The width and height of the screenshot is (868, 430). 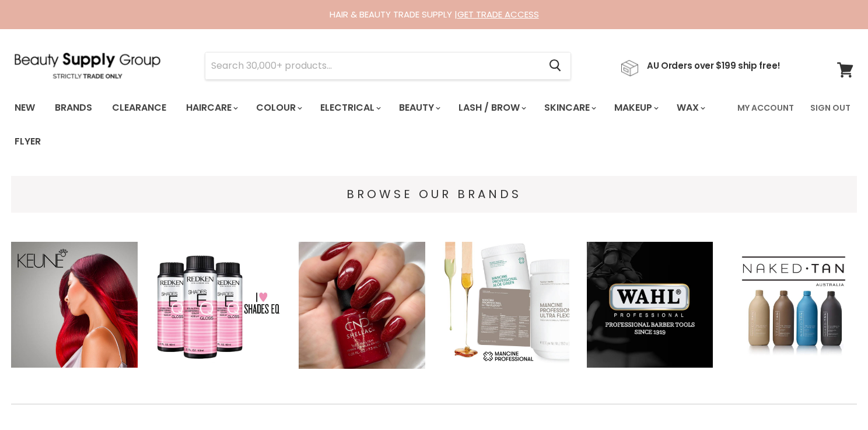 What do you see at coordinates (491, 108) in the screenshot?
I see `a: Lash / Brow` at bounding box center [491, 108].